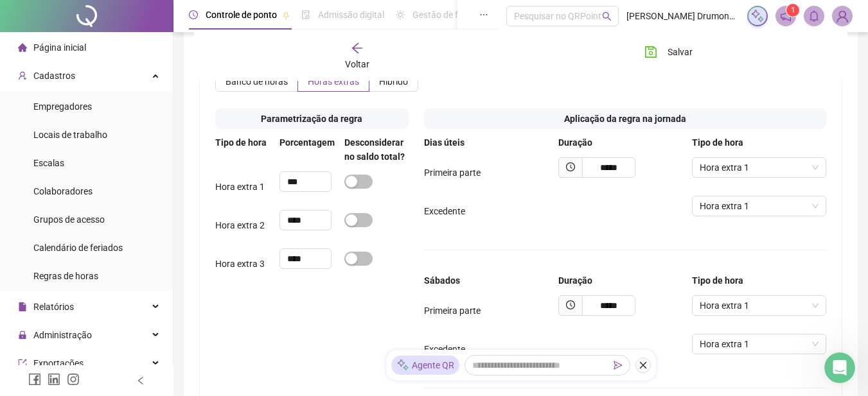 This screenshot has height=396, width=868. Describe the element at coordinates (49, 163) in the screenshot. I see `span: Escalas` at that location.